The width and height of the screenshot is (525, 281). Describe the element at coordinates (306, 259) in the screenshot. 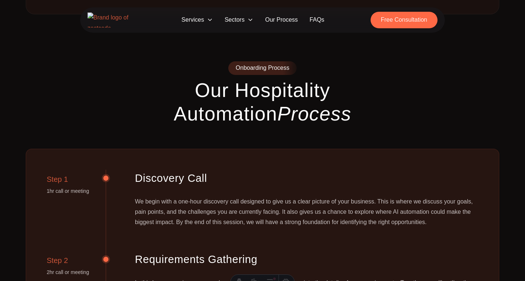

I see `h2: Requirements Gathering` at that location.